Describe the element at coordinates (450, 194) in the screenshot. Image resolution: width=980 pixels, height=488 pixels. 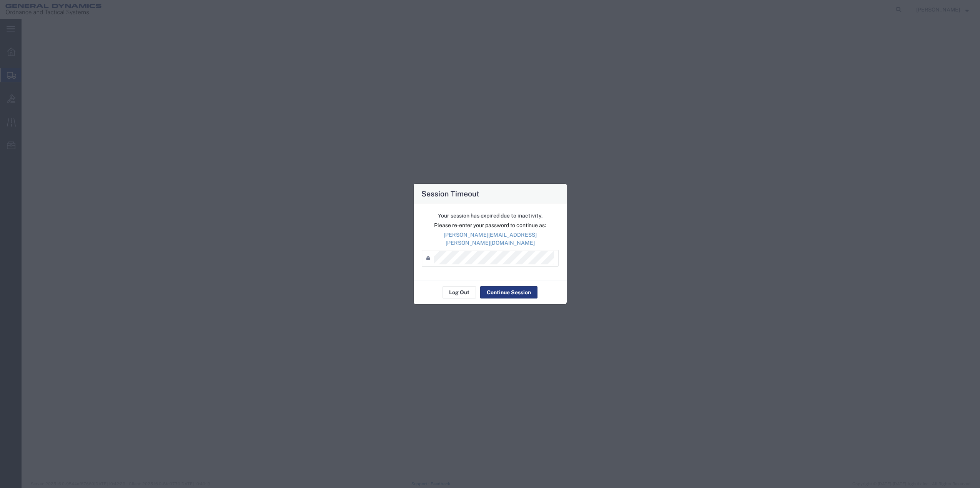
I see `h4: Session Timeout` at that location.